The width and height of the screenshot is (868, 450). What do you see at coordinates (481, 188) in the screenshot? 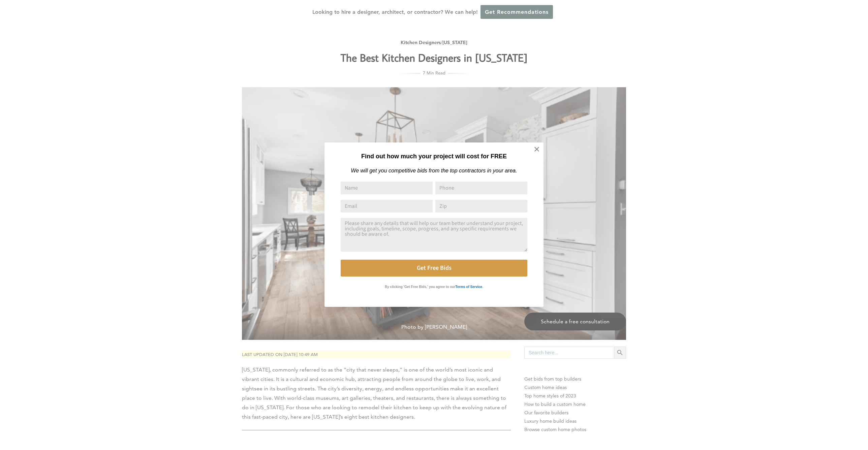
I see `input: Phone` at bounding box center [481, 188].